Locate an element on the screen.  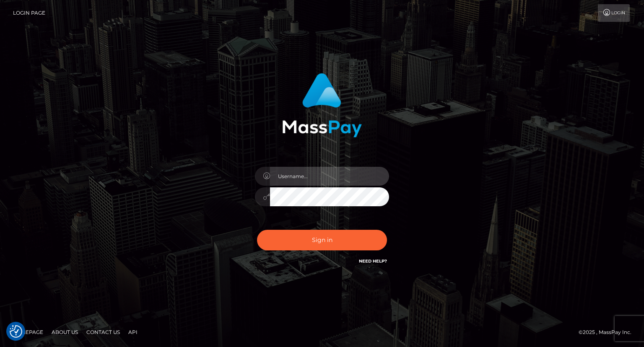
img: Revisit consent button is located at coordinates (16, 331).